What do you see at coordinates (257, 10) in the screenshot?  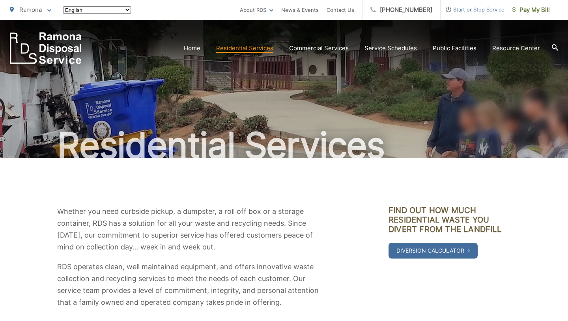 I see `a: About RDS` at bounding box center [257, 10].